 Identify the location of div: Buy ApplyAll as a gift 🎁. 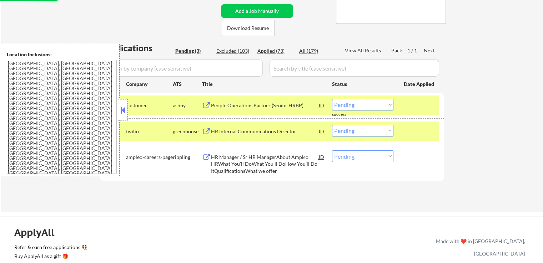
(50, 257).